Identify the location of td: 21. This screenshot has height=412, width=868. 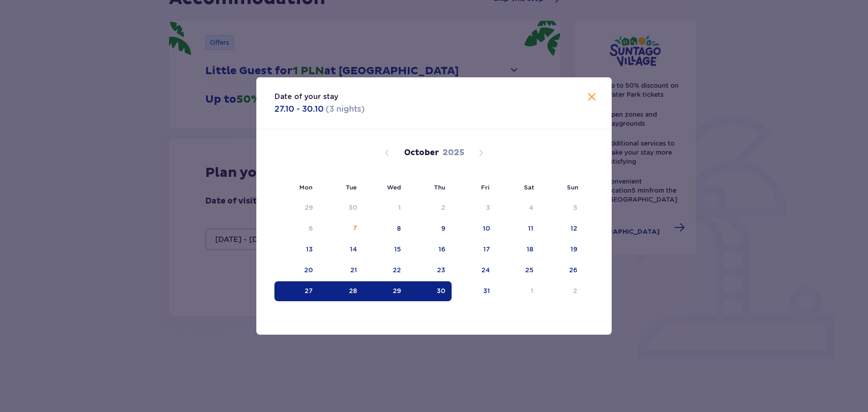
(341, 271).